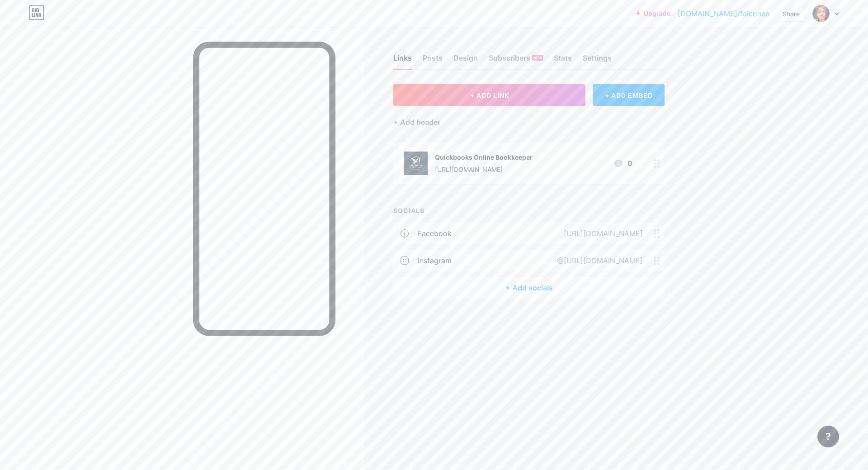 The width and height of the screenshot is (868, 470). Describe the element at coordinates (402, 61) in the screenshot. I see `div: Links` at that location.